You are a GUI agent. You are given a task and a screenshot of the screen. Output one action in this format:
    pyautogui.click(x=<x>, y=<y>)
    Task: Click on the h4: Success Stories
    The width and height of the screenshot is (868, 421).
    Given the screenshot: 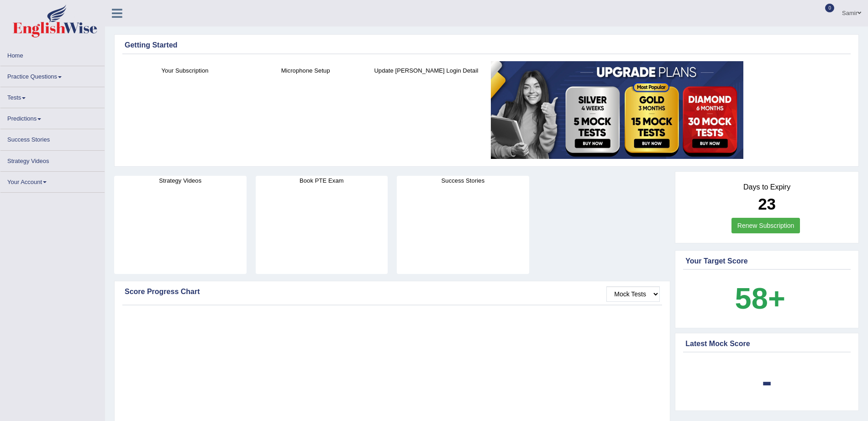 What is the action you would take?
    pyautogui.click(x=463, y=181)
    